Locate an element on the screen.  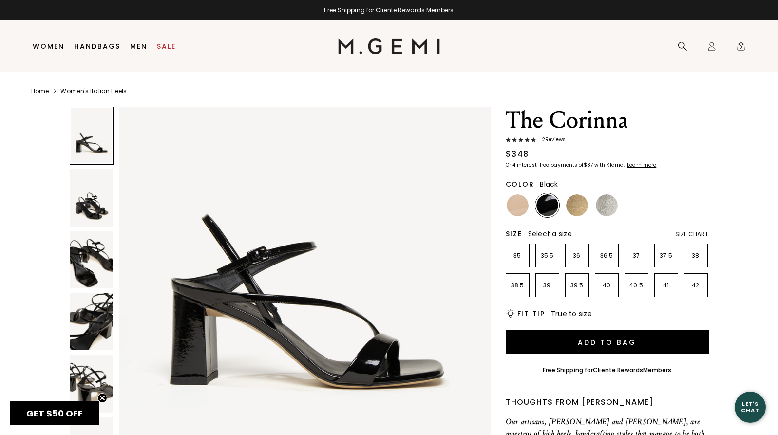
a: Women's Italian Heels is located at coordinates (94, 91).